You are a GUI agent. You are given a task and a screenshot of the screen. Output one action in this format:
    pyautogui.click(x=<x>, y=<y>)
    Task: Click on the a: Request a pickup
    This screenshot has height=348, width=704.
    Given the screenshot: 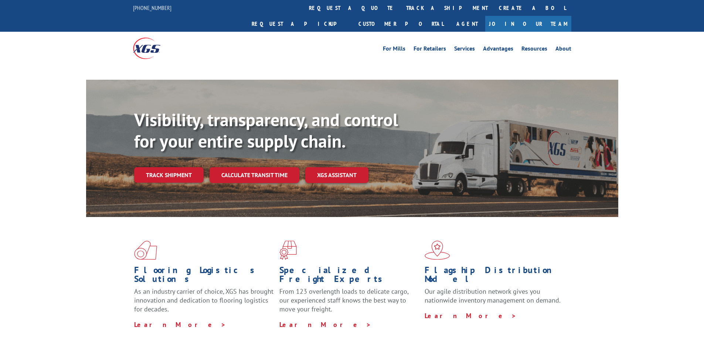 What is the action you would take?
    pyautogui.click(x=299, y=24)
    